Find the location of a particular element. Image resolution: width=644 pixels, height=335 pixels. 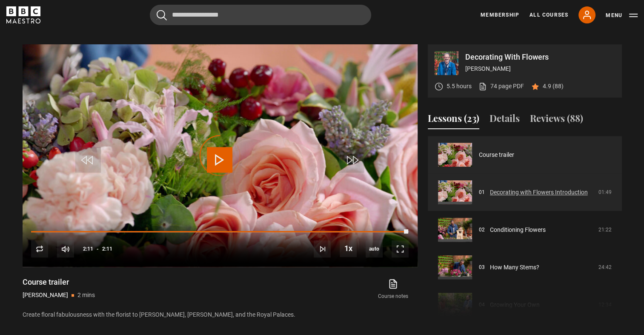

button: Replay is located at coordinates (40, 249).